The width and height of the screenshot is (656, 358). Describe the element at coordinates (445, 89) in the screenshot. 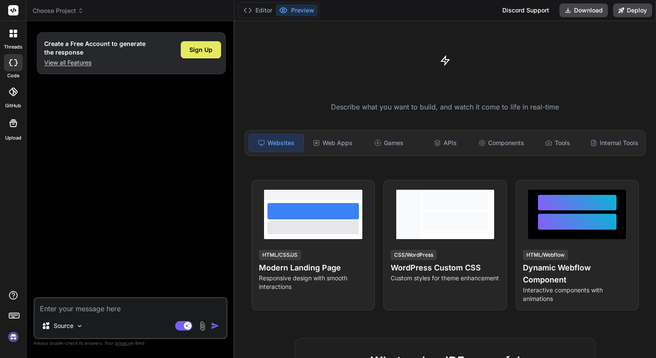

I see `h1: Turn ideas into code instantly` at that location.